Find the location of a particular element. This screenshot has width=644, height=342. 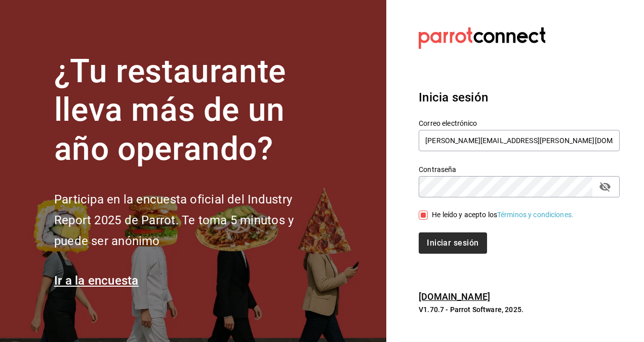

input: Ingresa tu correo electrónico is located at coordinates (519, 140).